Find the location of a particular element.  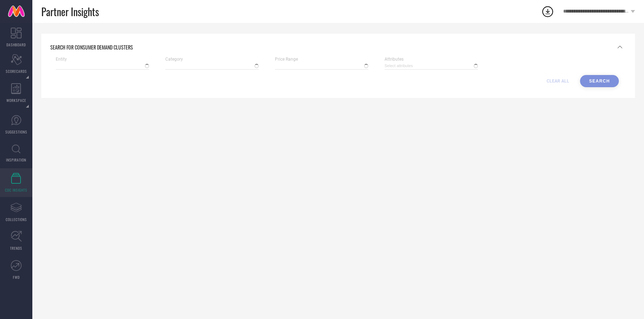

span: FWD is located at coordinates (16, 277).